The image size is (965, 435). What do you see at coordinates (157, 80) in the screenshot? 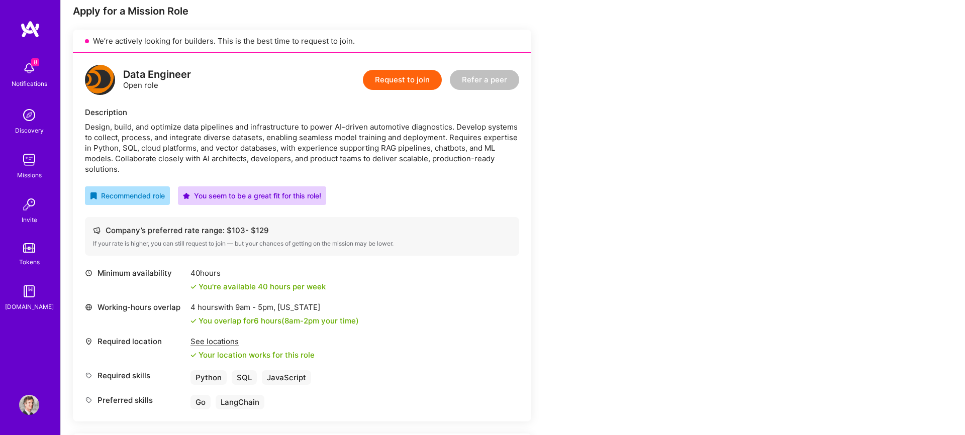
I see `div: Open role` at bounding box center [157, 80].